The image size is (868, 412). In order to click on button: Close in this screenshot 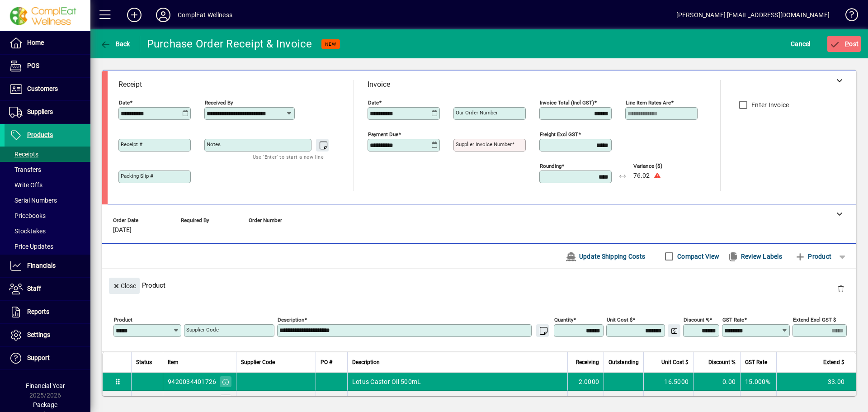, I will do `click(125, 286)`.